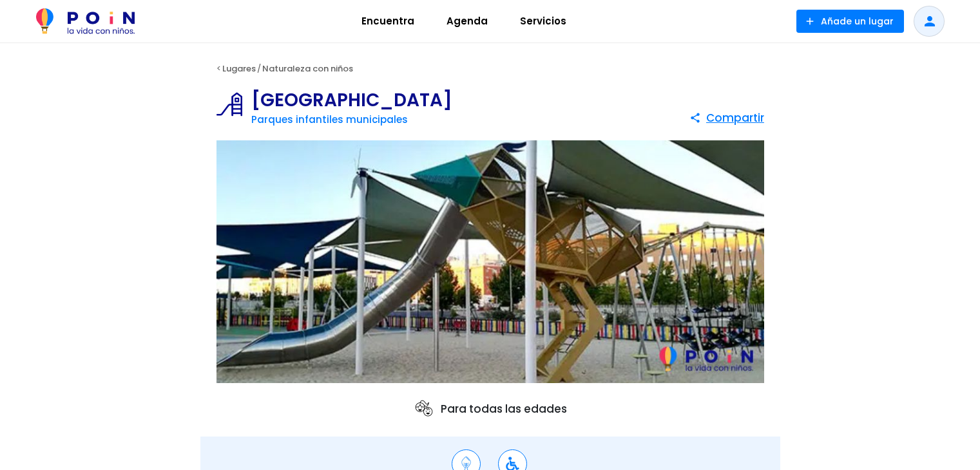 The height and width of the screenshot is (470, 980). Describe the element at coordinates (726, 118) in the screenshot. I see `button: Compartir` at that location.